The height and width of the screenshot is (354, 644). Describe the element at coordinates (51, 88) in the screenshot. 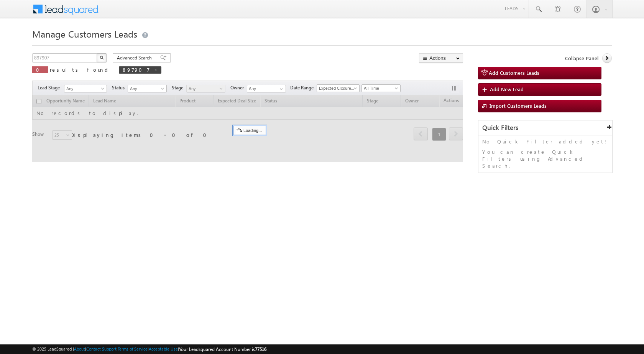

I see `span: Lead Stage` at that location.